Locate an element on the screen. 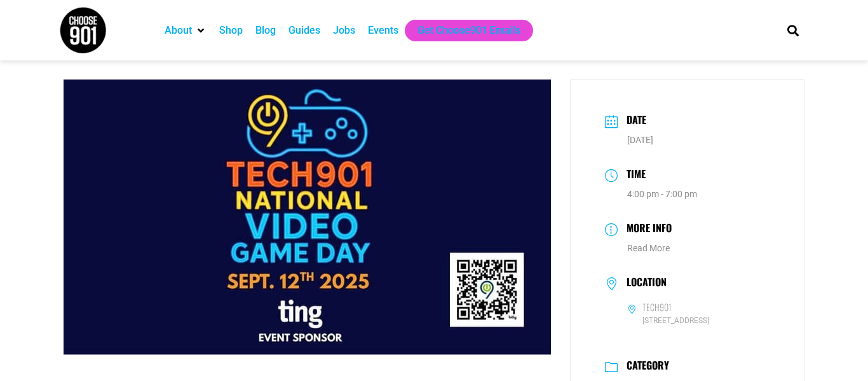 This screenshot has width=868, height=381. div: Guides is located at coordinates (304, 31).